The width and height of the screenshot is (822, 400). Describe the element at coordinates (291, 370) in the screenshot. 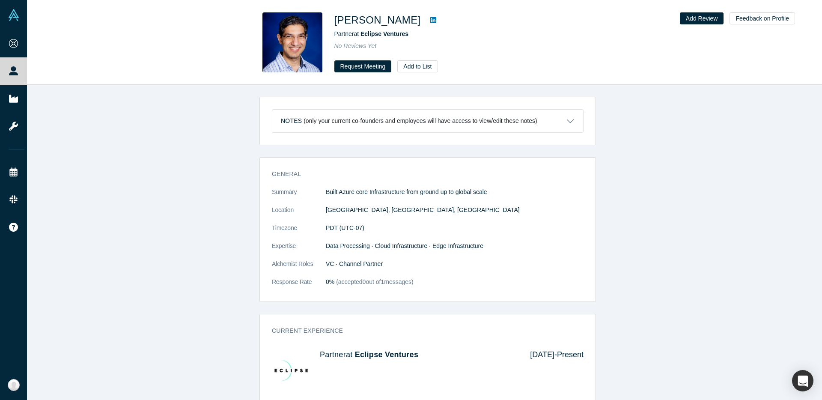

I see `img: Eclipse Ventures's Logo` at that location.